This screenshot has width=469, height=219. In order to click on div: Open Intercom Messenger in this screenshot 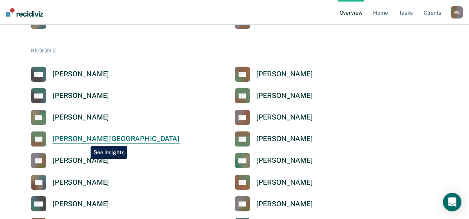, I will do `click(452, 202)`.